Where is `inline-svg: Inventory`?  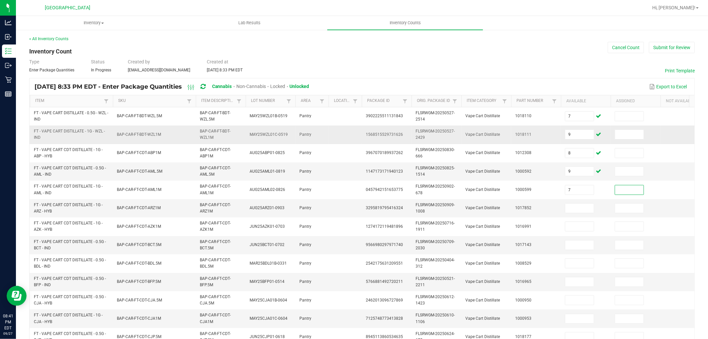
inline-svg: Inventory is located at coordinates (8, 51).